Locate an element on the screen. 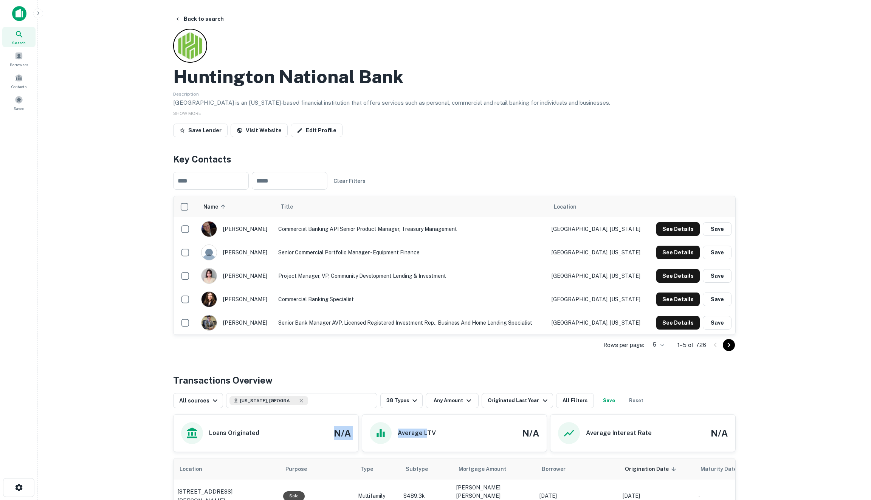 This screenshot has width=871, height=500. th: Subtype is located at coordinates (426, 469).